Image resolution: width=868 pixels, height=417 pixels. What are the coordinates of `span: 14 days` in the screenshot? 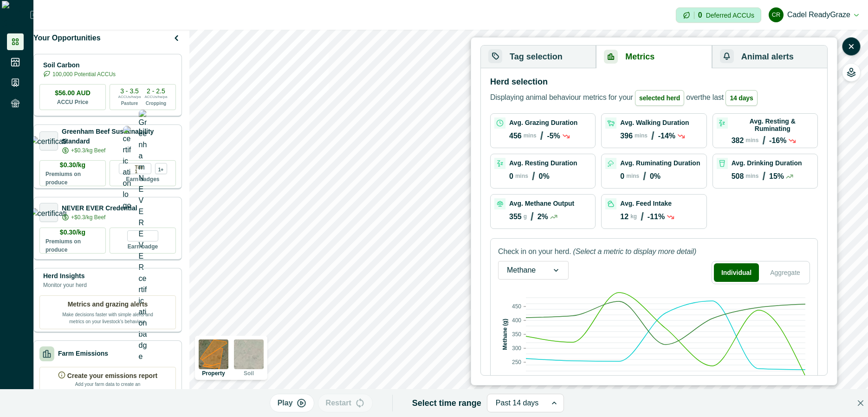 It's located at (741, 98).